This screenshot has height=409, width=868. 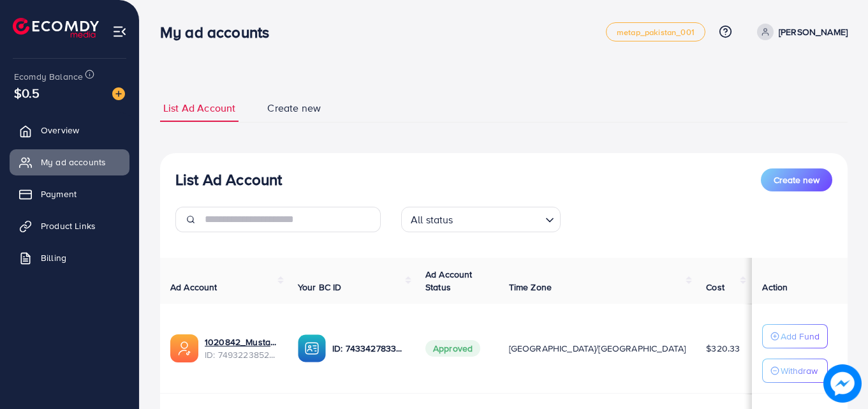 I want to click on div: Search for option, so click(x=481, y=219).